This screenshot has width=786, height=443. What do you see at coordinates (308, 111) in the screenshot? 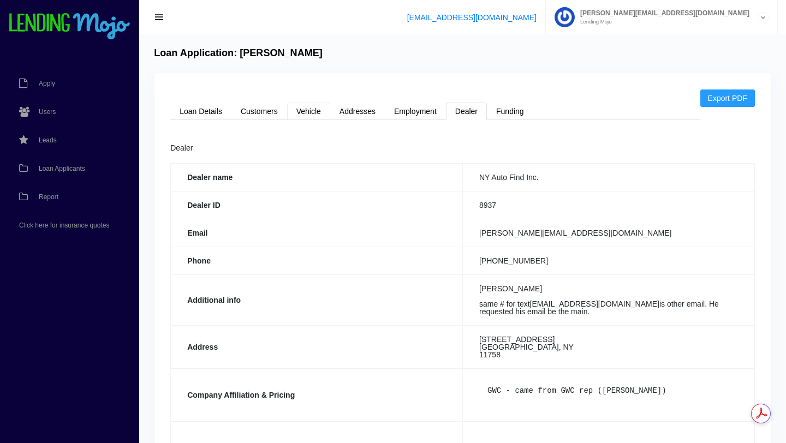
I see `a: Vehicle` at bounding box center [308, 111].